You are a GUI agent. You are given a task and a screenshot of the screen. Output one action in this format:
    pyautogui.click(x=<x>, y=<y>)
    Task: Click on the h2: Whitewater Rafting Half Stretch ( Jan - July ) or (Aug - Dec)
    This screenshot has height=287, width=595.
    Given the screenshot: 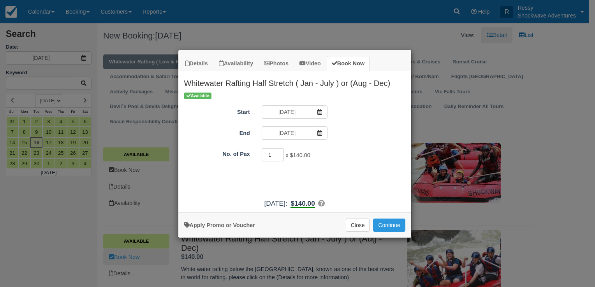 What is the action you would take?
    pyautogui.click(x=295, y=81)
    